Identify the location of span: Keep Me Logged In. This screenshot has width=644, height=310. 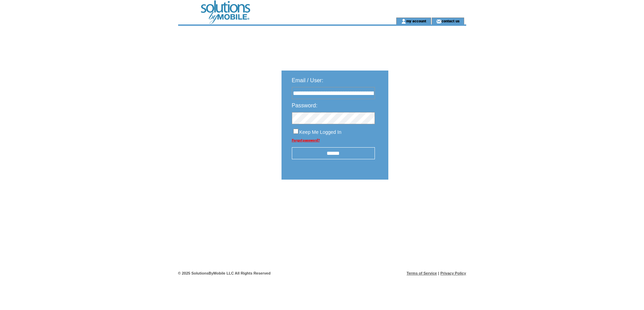
(320, 132).